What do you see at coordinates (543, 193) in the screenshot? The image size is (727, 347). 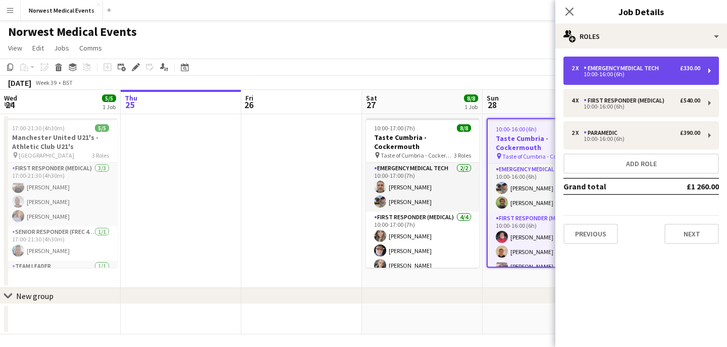 I see `app-job-card: 10:00-16:00 (6h)8/8Taste Cumbria - Cockermouth Taste of Cumbria - Cockermouth3 RolesEmergency Med...` at bounding box center [543, 193].